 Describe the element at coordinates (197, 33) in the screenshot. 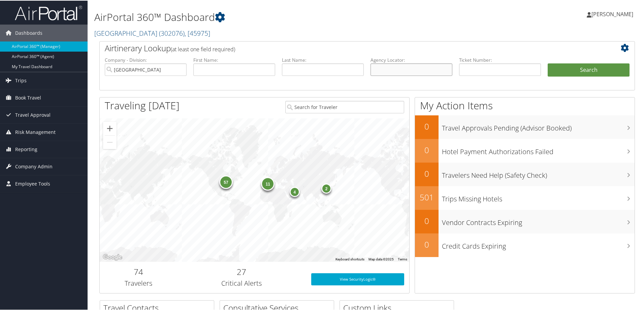

I see `span: , [ 45975 ]` at that location.